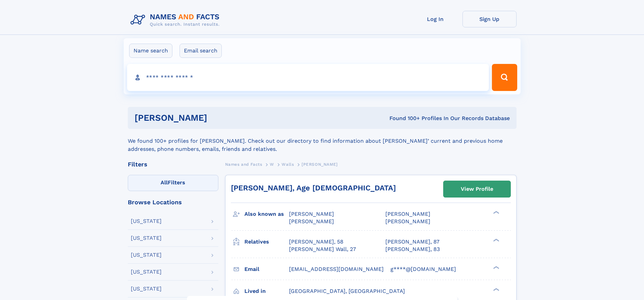 This screenshot has height=300, width=644. I want to click on a: Sign Up, so click(490, 19).